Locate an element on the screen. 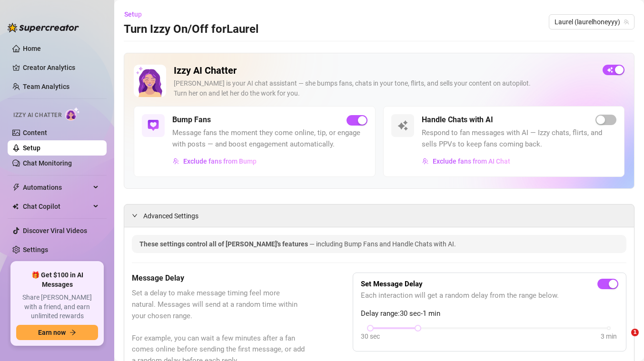  a: Team Analytics is located at coordinates (46, 86).